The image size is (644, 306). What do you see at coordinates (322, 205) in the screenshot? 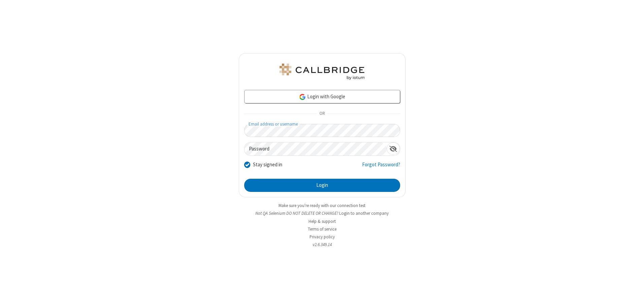
I see `a: Make sure you're ready with our connection test` at bounding box center [322, 205].